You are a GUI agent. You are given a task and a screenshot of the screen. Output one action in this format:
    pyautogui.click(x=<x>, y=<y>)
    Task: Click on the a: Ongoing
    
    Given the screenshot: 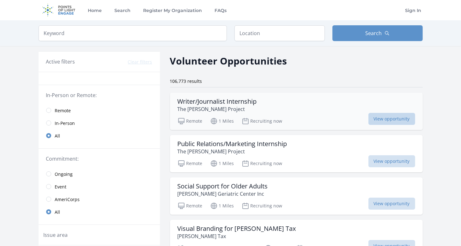 What is the action you would take?
    pyautogui.click(x=99, y=174)
    